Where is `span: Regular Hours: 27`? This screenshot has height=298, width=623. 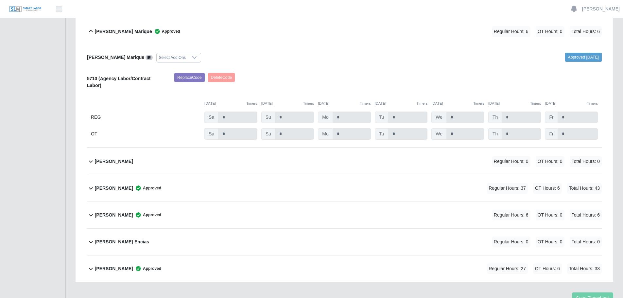
span: Regular Hours: 27 is located at coordinates (507, 268).